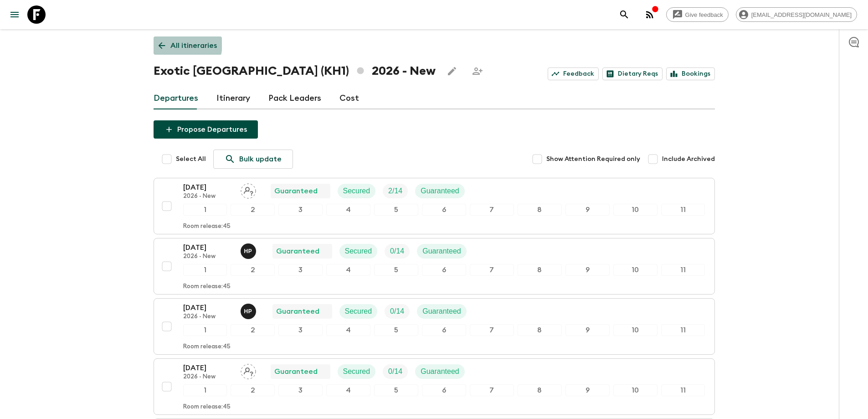  What do you see at coordinates (452, 71) in the screenshot?
I see `button: Edit this itinerary` at bounding box center [452, 71].